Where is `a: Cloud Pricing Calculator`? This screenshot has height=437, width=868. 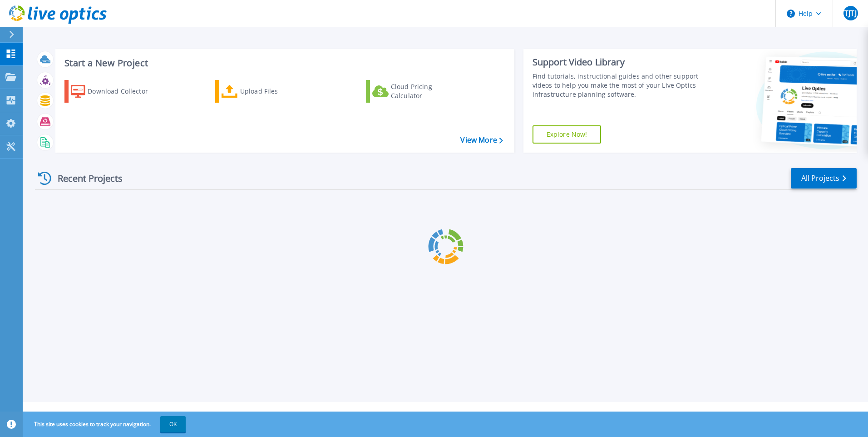 a: Cloud Pricing Calculator is located at coordinates (416, 91).